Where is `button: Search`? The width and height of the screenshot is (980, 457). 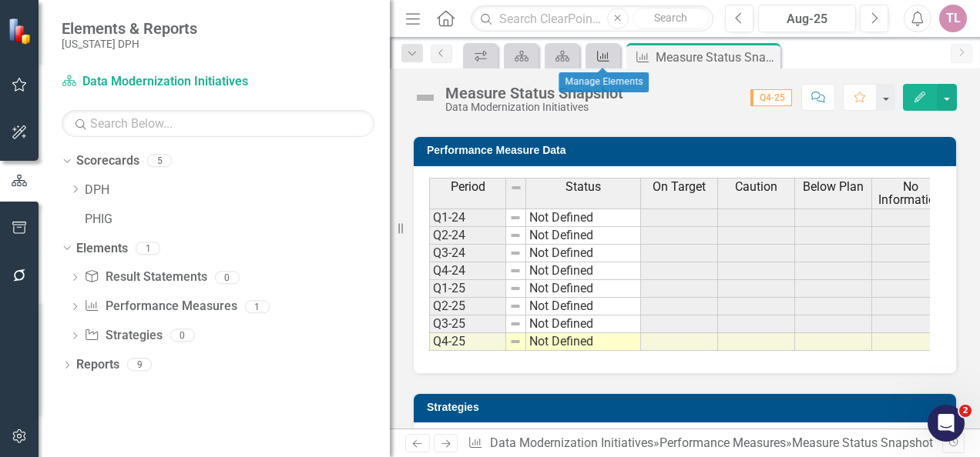 button: Search is located at coordinates (671, 19).